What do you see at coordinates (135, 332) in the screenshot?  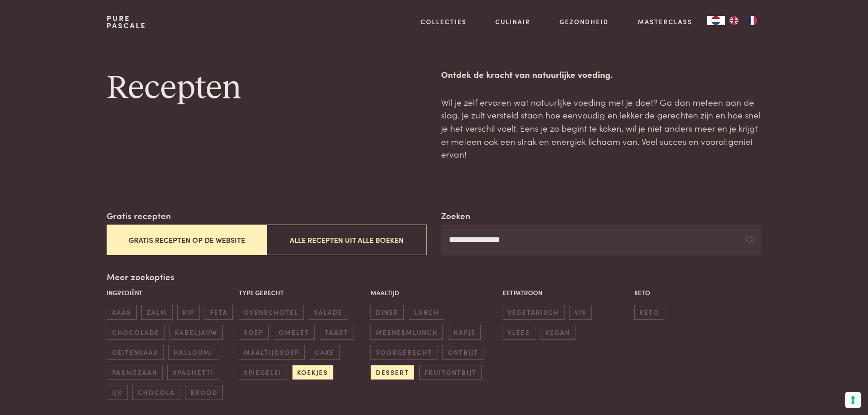 I see `span: chocolade` at bounding box center [135, 332].